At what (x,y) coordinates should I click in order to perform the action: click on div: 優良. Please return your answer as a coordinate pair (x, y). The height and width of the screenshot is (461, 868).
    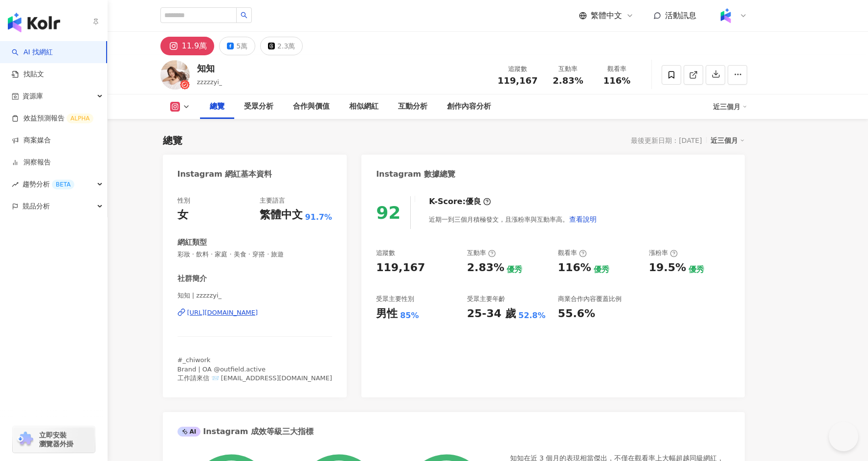
    Looking at the image, I should click on (473, 202).